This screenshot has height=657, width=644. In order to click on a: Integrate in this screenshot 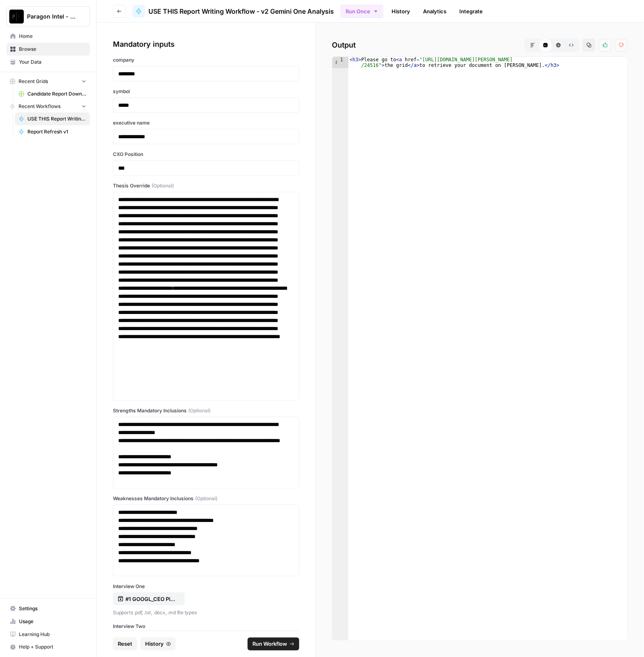, I will do `click(471, 11)`.